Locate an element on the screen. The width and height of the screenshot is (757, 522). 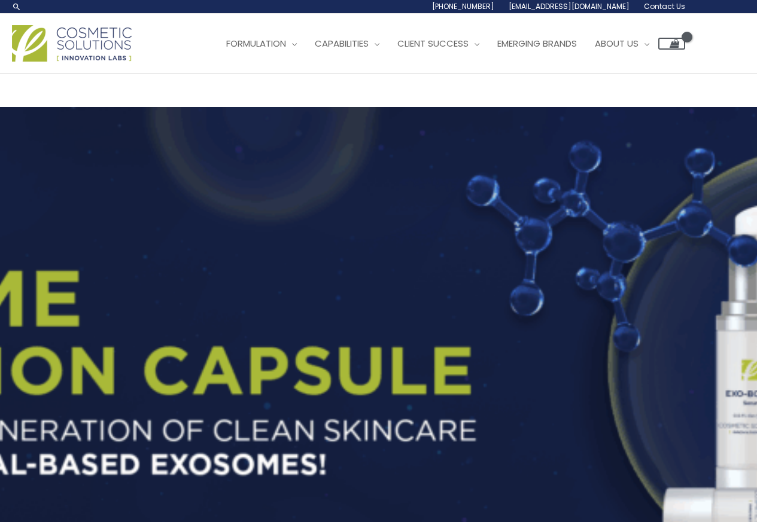
span: Contact Us is located at coordinates (664, 6).